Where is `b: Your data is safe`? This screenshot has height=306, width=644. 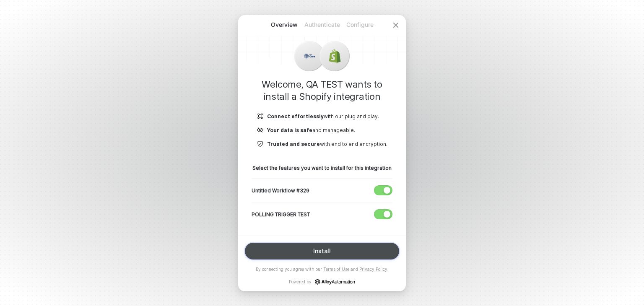 b: Your data is safe is located at coordinates (290, 130).